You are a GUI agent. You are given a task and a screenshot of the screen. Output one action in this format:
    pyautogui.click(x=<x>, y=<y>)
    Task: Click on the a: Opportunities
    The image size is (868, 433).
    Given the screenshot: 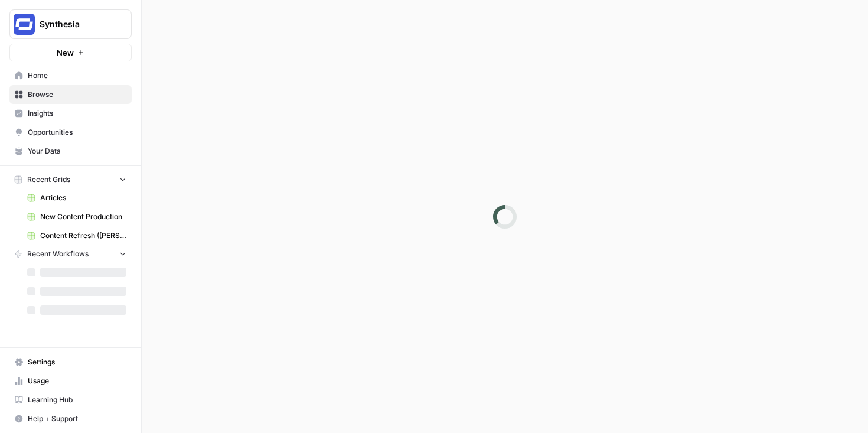 What is the action you would take?
    pyautogui.click(x=70, y=132)
    